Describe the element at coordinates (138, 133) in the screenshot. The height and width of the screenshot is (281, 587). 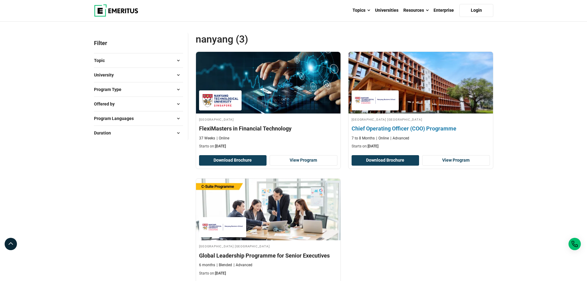
I see `button: Duration` at that location.